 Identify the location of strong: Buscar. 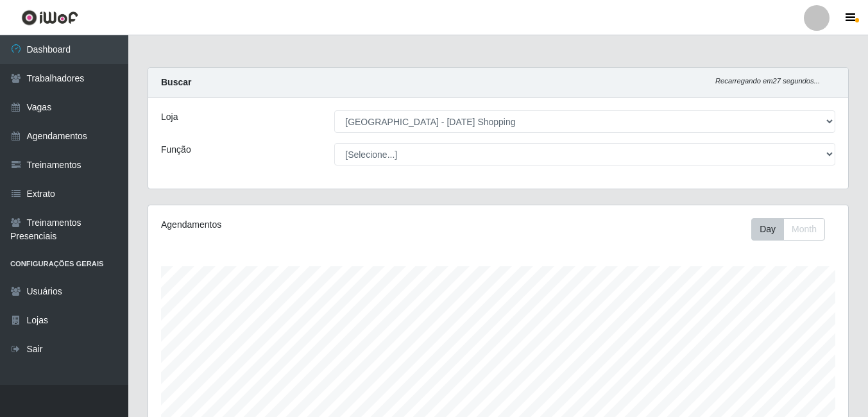
(175, 82).